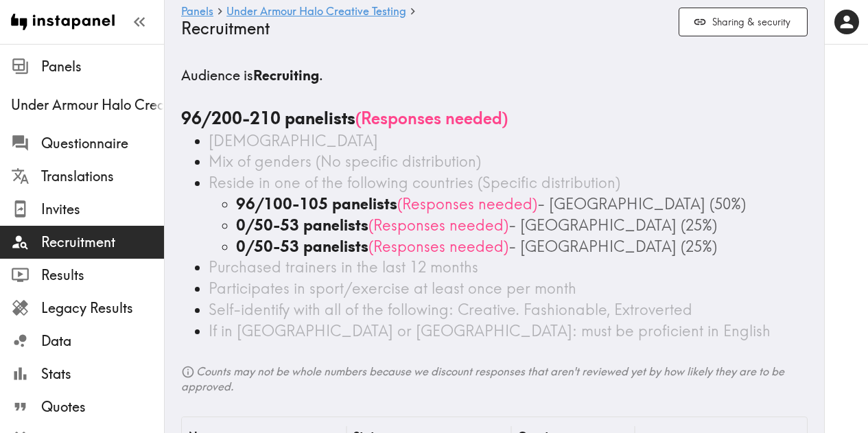 This screenshot has width=868, height=433. Describe the element at coordinates (287, 75) in the screenshot. I see `b: Recruiting` at that location.